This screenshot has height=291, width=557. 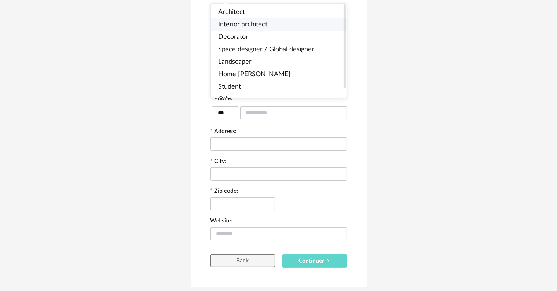 I want to click on label: Website:, so click(x=221, y=222).